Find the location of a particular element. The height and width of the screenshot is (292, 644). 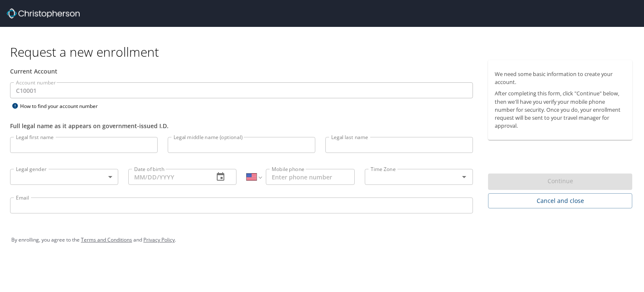

a: Privacy Policy is located at coordinates (159, 240).